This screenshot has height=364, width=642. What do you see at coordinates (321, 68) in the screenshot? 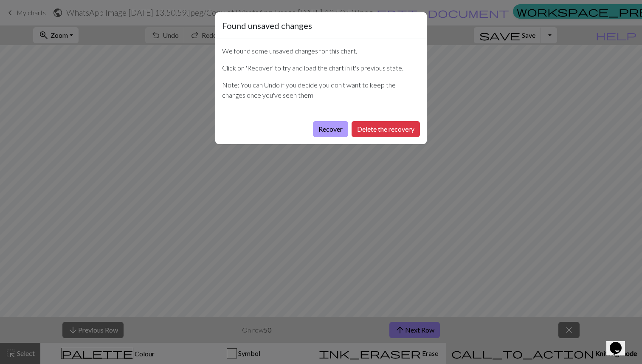
I see `p: Click on 'Recover' to try and load the chart in it's previous state.` at bounding box center [321, 68].